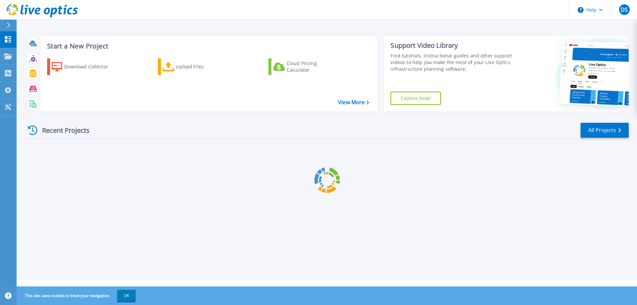  What do you see at coordinates (624, 10) in the screenshot?
I see `span: DS` at bounding box center [624, 10].